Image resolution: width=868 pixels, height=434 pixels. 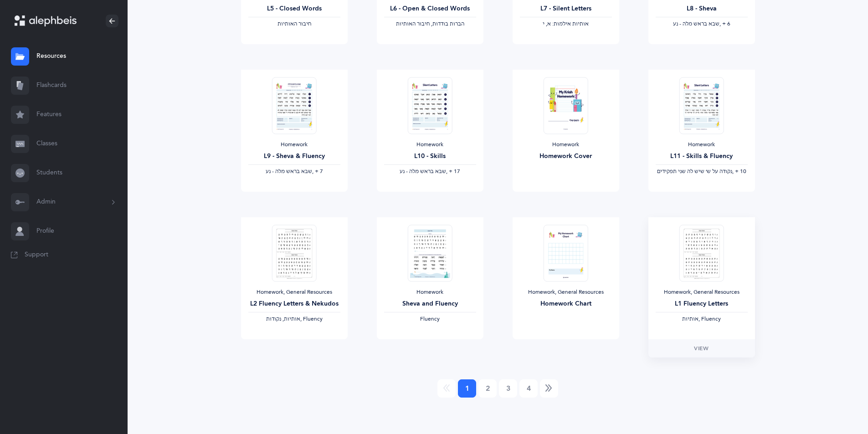 I want to click on div: L8 - Sheva, so click(x=702, y=8).